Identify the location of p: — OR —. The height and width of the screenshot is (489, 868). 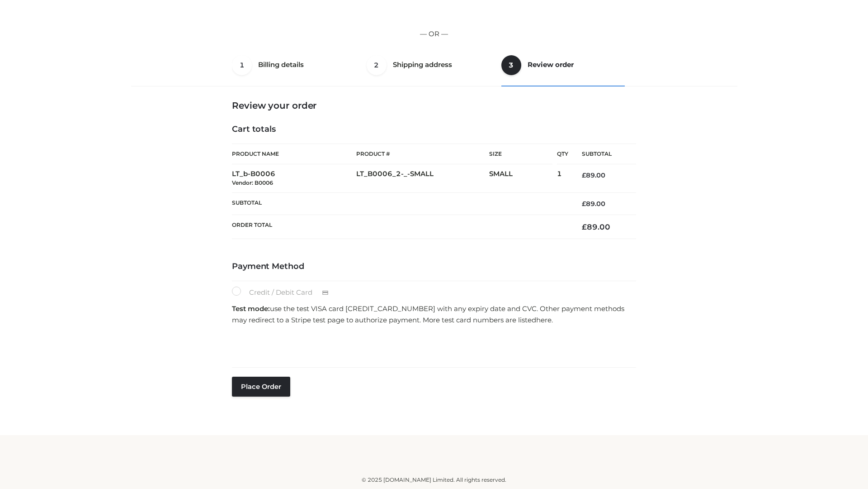
(434, 34).